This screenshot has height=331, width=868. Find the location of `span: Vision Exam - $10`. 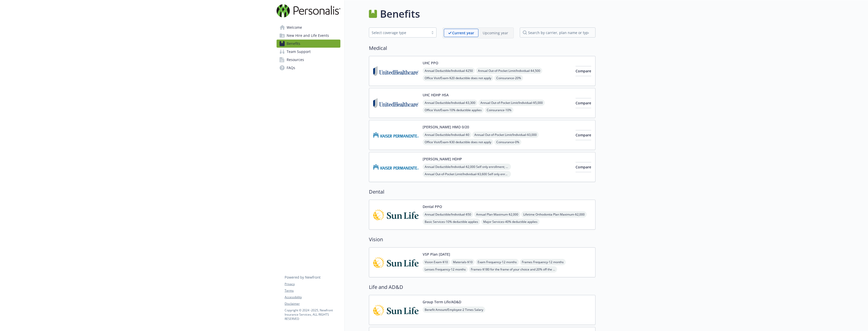

span: Vision Exam - $10 is located at coordinates (436, 262).